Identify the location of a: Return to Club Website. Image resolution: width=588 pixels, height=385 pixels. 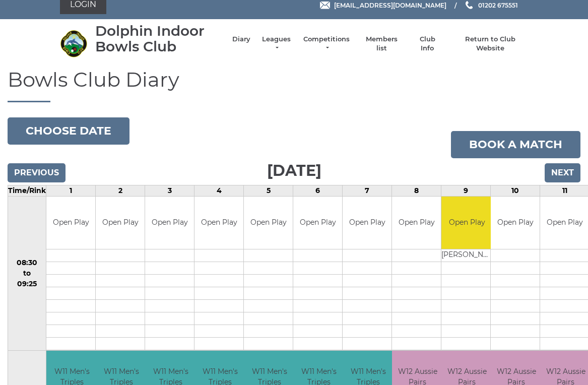
(490, 44).